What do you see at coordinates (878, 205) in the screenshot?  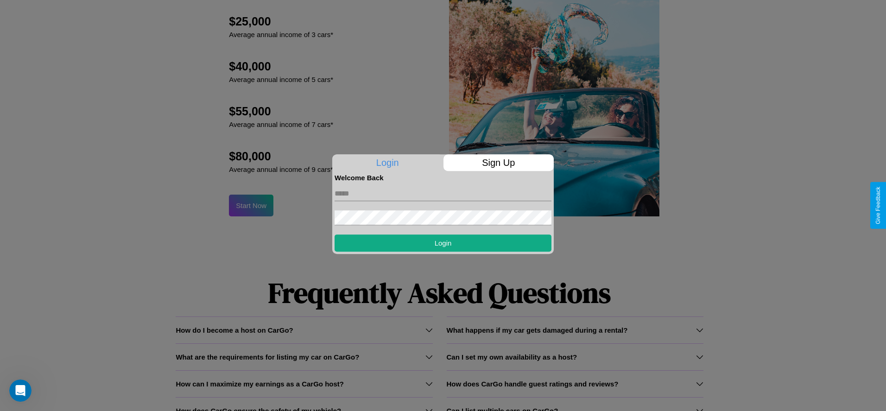 I see `div: Give Feedback` at bounding box center [878, 205].